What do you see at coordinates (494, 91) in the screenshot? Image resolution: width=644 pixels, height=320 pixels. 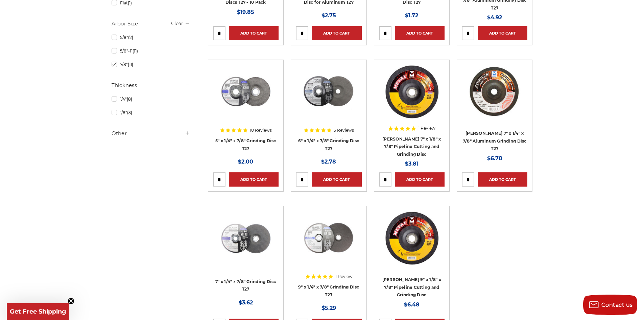 I see `img: 7" Aluminum Grinding Wheel` at bounding box center [494, 91].